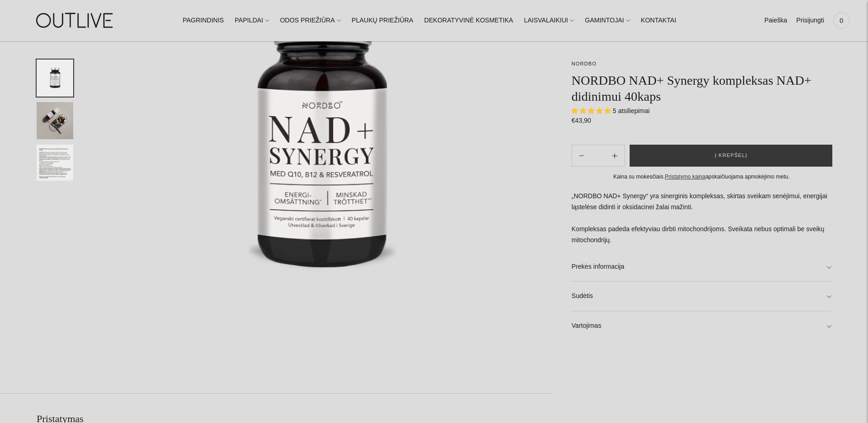 The width and height of the screenshot is (868, 423). I want to click on span: Į krepšelį, so click(731, 155).